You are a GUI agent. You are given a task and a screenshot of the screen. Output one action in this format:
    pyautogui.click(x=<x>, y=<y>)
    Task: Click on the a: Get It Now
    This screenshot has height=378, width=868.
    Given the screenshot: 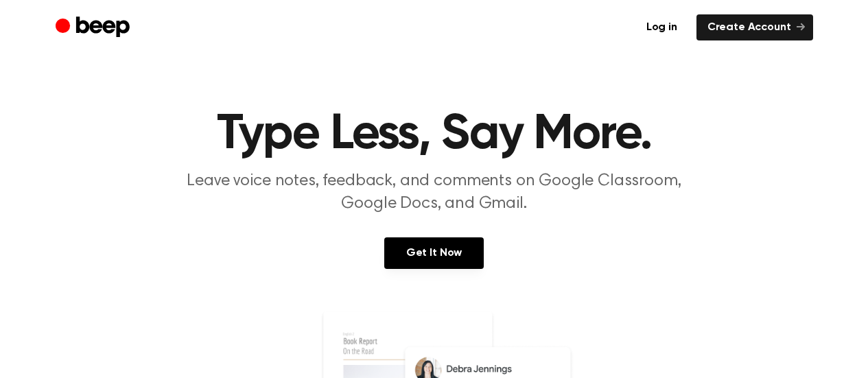 What is the action you would take?
    pyautogui.click(x=434, y=253)
    